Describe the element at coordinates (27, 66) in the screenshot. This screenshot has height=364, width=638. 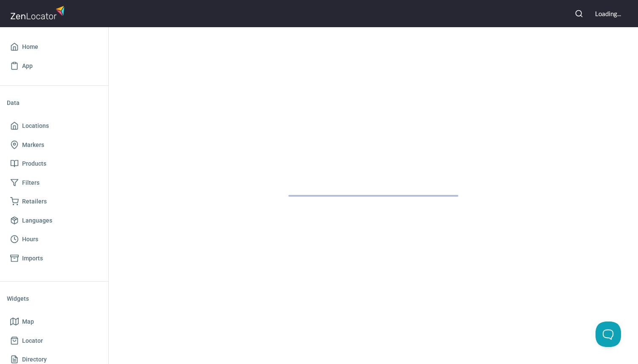
I see `span: App` at that location.